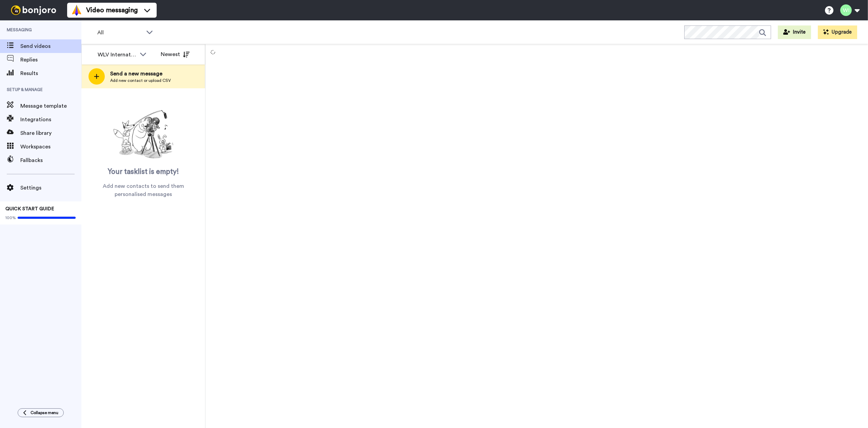 This screenshot has width=868, height=428. Describe the element at coordinates (51, 133) in the screenshot. I see `span: Share library` at that location.